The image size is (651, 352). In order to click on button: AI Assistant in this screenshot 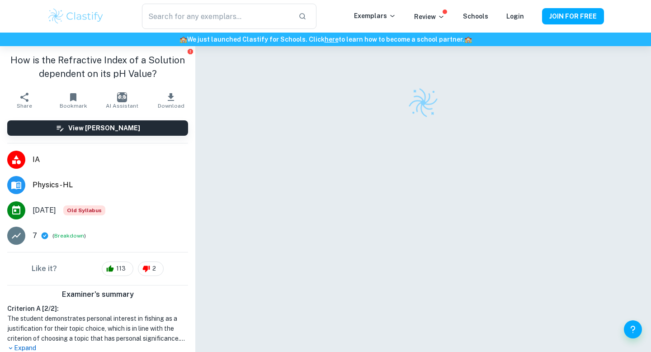, I will do `click(122, 100)`.